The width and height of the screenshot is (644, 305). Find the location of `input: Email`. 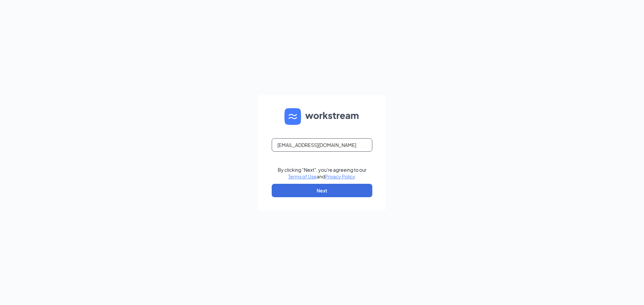

input: Email is located at coordinates (322, 145).